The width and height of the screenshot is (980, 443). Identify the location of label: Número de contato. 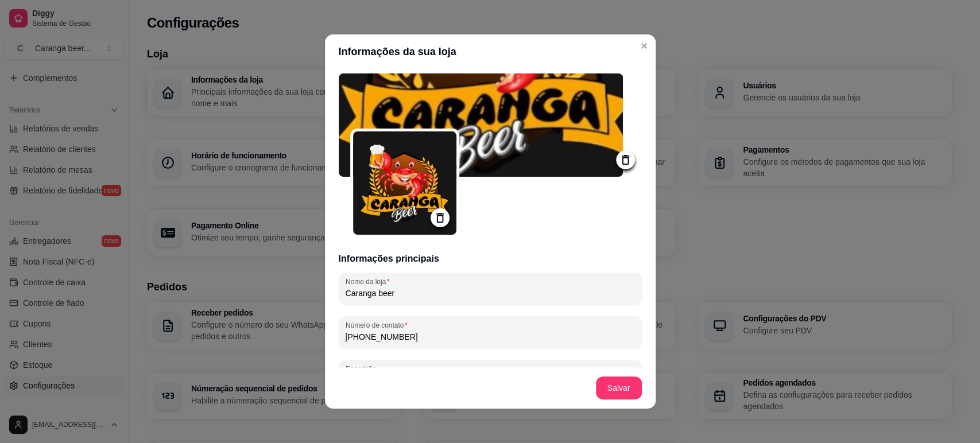
(379, 325).